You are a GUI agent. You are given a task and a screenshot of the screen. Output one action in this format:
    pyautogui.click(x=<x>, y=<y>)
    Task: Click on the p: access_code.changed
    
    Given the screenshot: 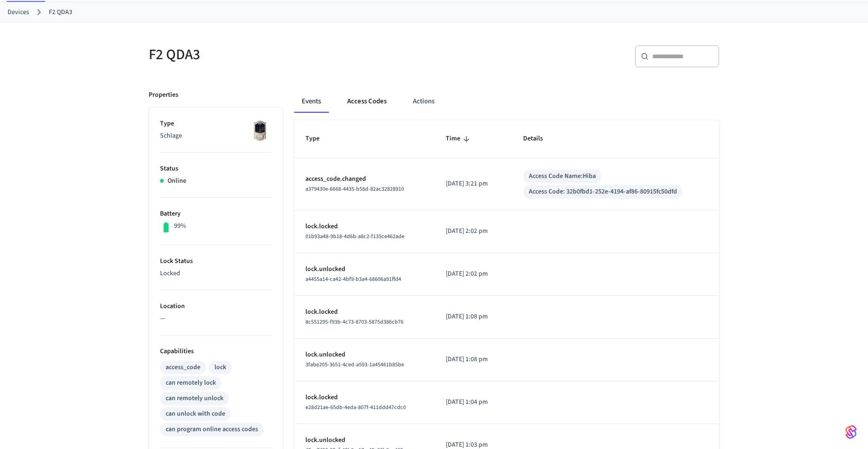 What is the action you would take?
    pyautogui.click(x=364, y=179)
    